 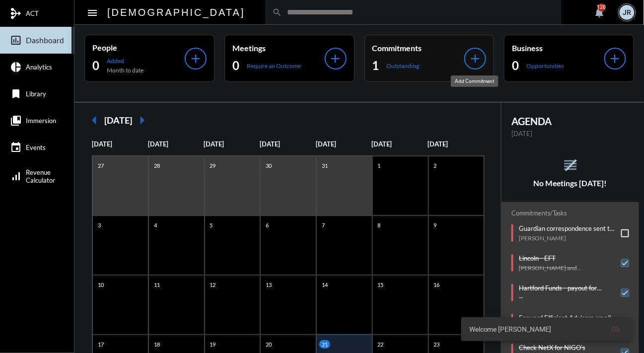 What do you see at coordinates (157, 345) in the screenshot?
I see `p: 18` at bounding box center [157, 345].